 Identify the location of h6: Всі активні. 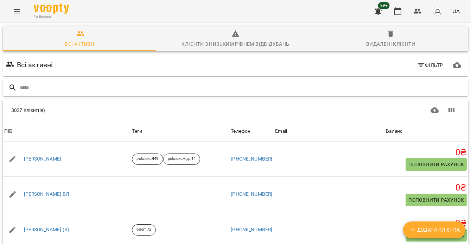
(35, 65).